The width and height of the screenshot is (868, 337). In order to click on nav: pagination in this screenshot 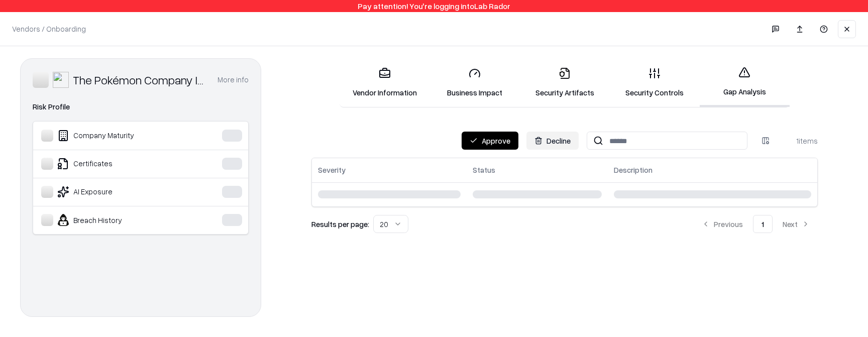, I will do `click(756, 224)`.